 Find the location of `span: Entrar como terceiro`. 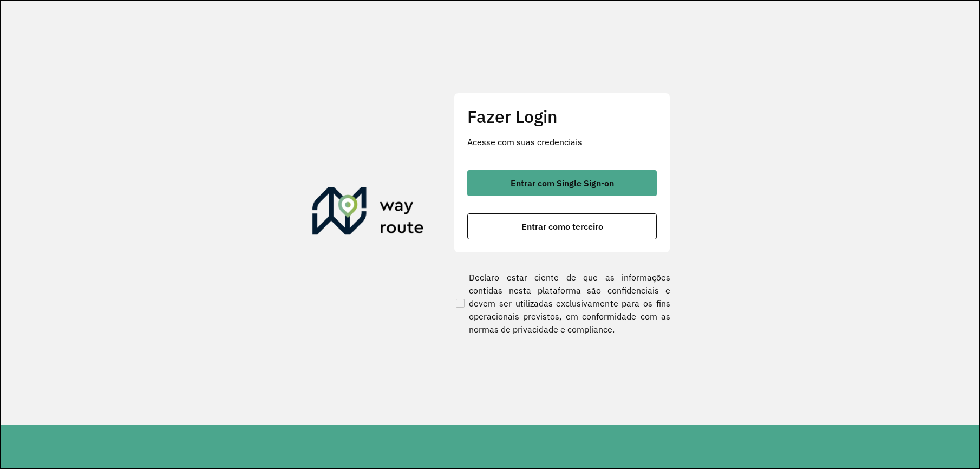

span: Entrar como terceiro is located at coordinates (562, 226).